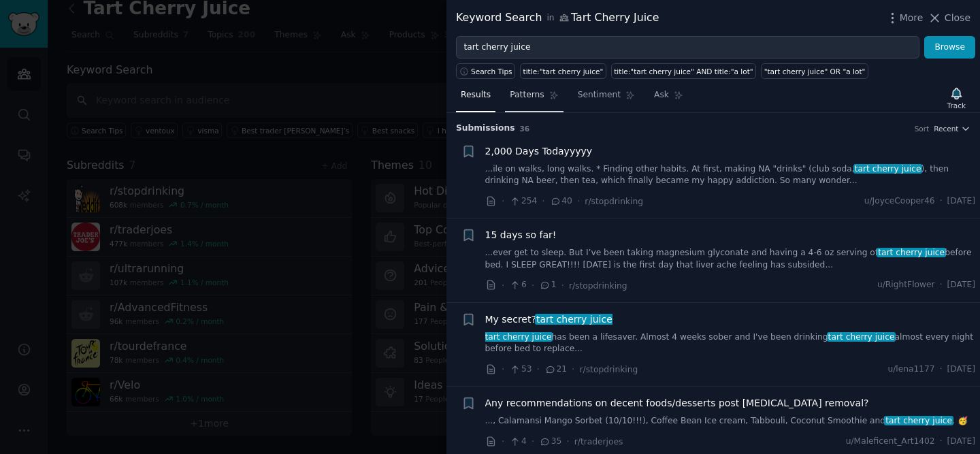 The height and width of the screenshot is (454, 980). What do you see at coordinates (547, 285) in the screenshot?
I see `span: 1` at bounding box center [547, 285].